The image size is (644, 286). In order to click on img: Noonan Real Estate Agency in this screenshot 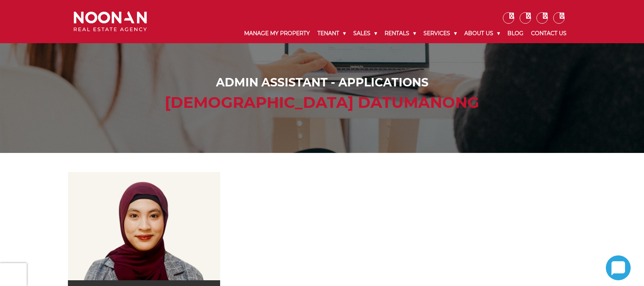, I will do `click(110, 21)`.